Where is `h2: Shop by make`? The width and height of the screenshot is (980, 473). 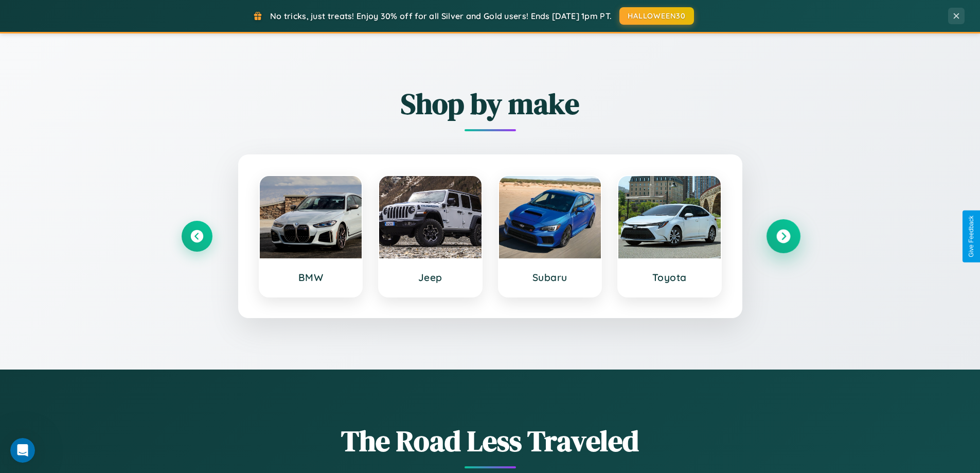 h2: Shop by make is located at coordinates (490, 103).